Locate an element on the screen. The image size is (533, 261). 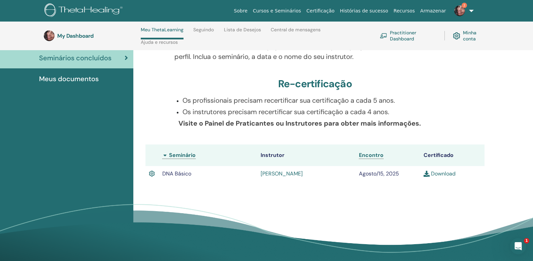
a: Recursos is located at coordinates (404, 11).